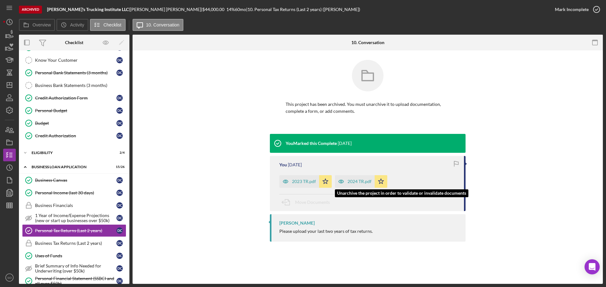 This screenshot has width=606, height=287. I want to click on div: You Marked this Complete, so click(311, 144).